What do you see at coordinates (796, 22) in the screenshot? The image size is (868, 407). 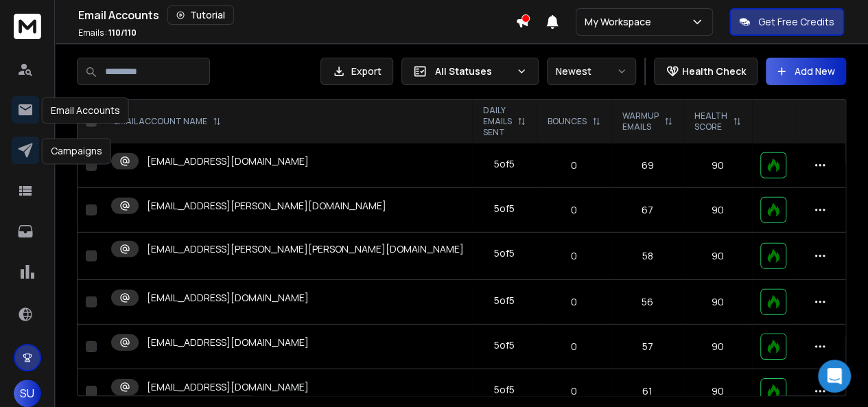 I see `p: Get Free Credits` at bounding box center [796, 22].